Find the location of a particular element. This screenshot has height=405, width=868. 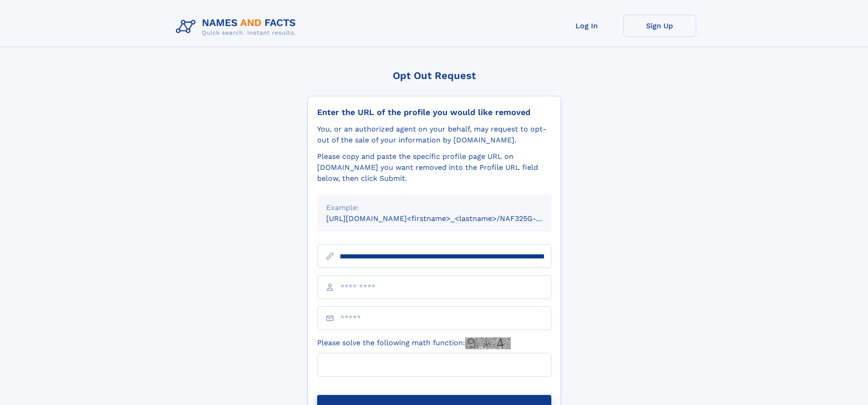

img: Logo Names and Facts is located at coordinates (238, 27).